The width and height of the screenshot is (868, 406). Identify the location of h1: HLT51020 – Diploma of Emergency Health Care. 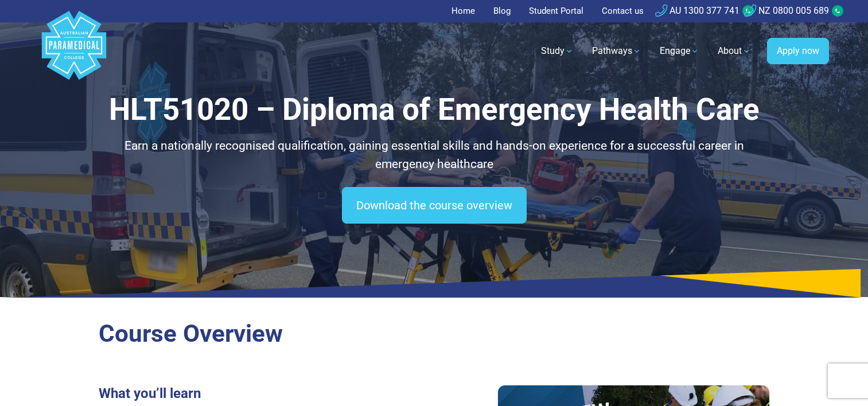
(434, 110).